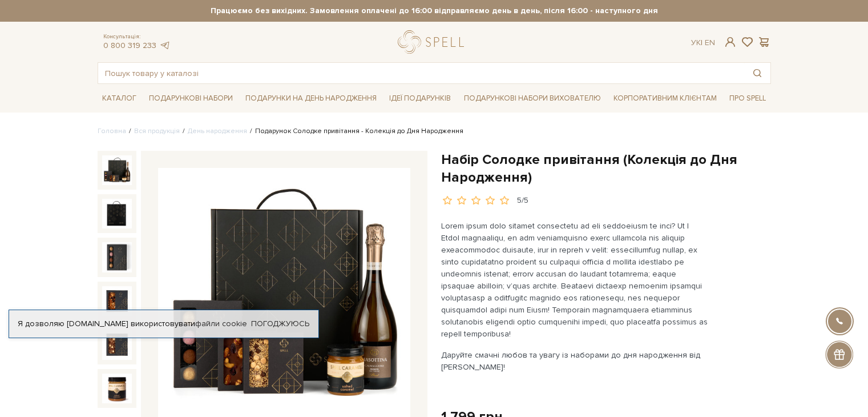 The height and width of the screenshot is (417, 868). Describe the element at coordinates (420, 98) in the screenshot. I see `a: Ідеї подарунків` at that location.